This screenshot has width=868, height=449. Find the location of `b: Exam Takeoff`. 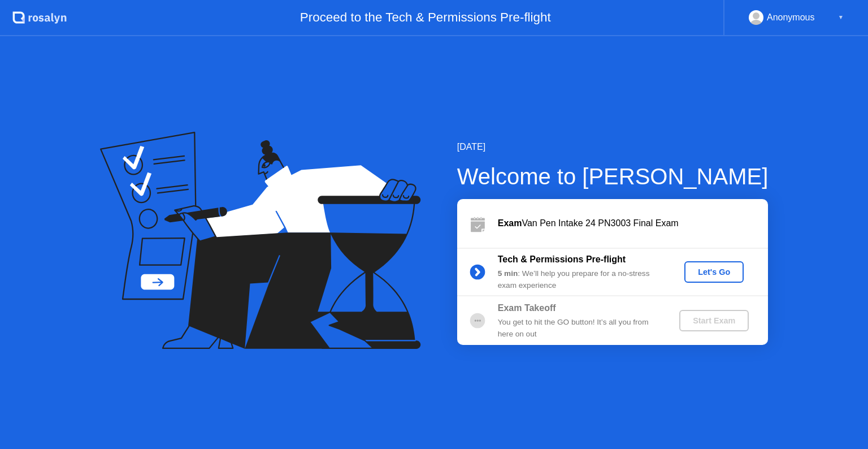

b: Exam Takeoff is located at coordinates (527, 307).